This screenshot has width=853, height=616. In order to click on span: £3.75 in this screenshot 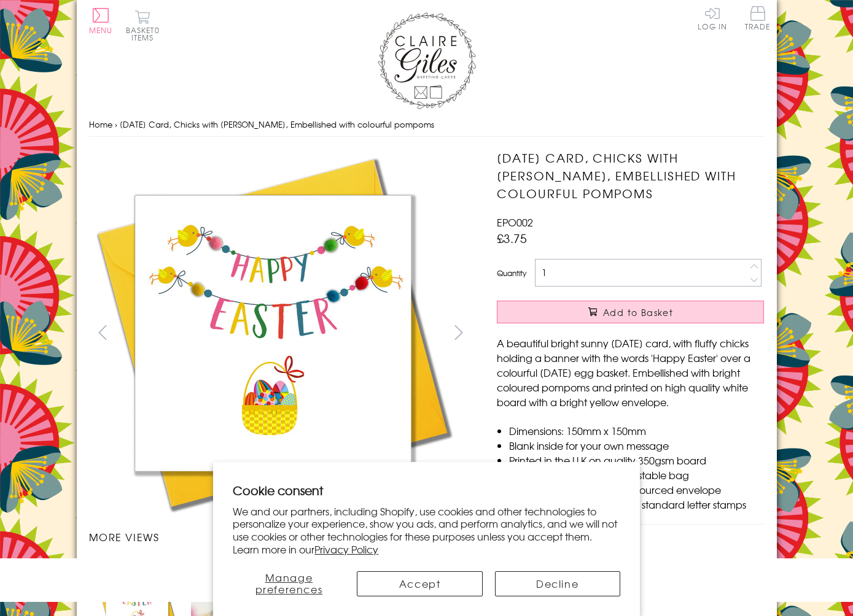, I will do `click(511, 238)`.